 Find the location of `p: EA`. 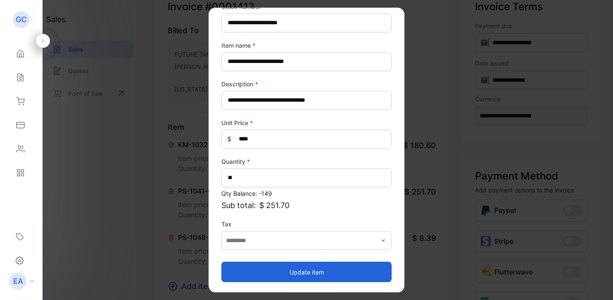

p: EA is located at coordinates (18, 281).